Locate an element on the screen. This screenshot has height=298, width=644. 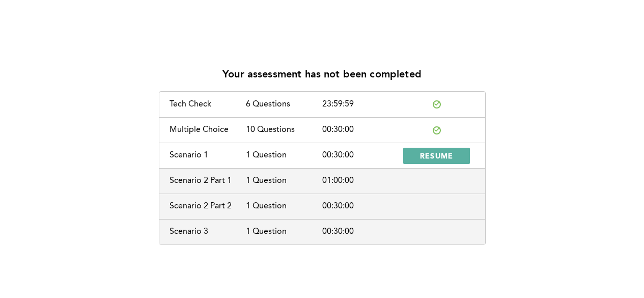
div: Multiple Choice is located at coordinates (208, 130).